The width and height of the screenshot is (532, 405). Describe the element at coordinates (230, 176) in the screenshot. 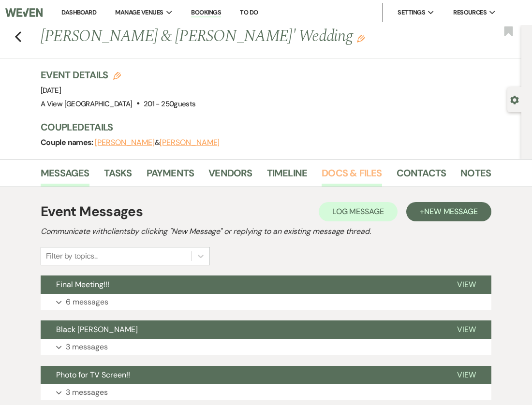

I see `a: Vendors` at that location.